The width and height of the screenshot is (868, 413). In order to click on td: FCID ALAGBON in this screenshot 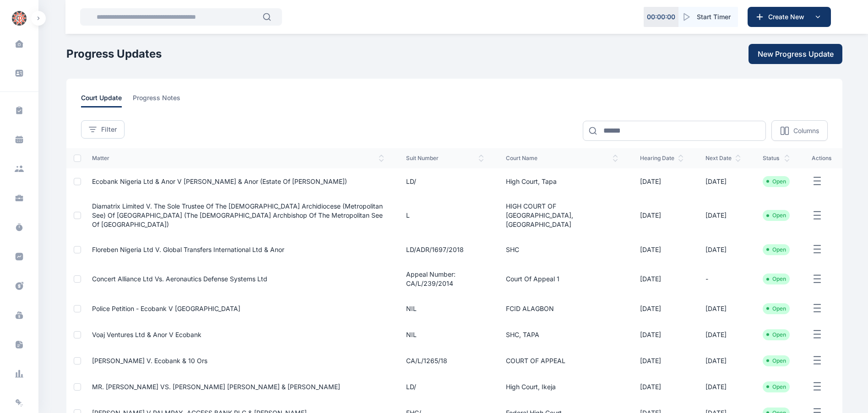, I will do `click(561, 308)`.